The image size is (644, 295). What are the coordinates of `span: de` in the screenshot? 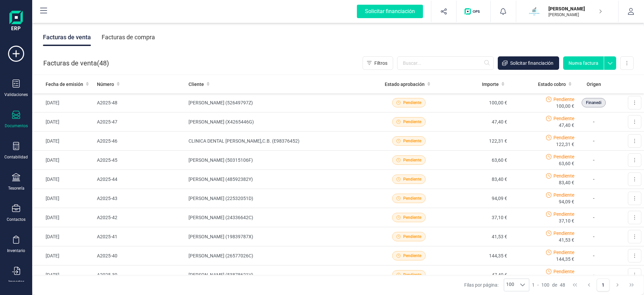 It's located at (554, 285).